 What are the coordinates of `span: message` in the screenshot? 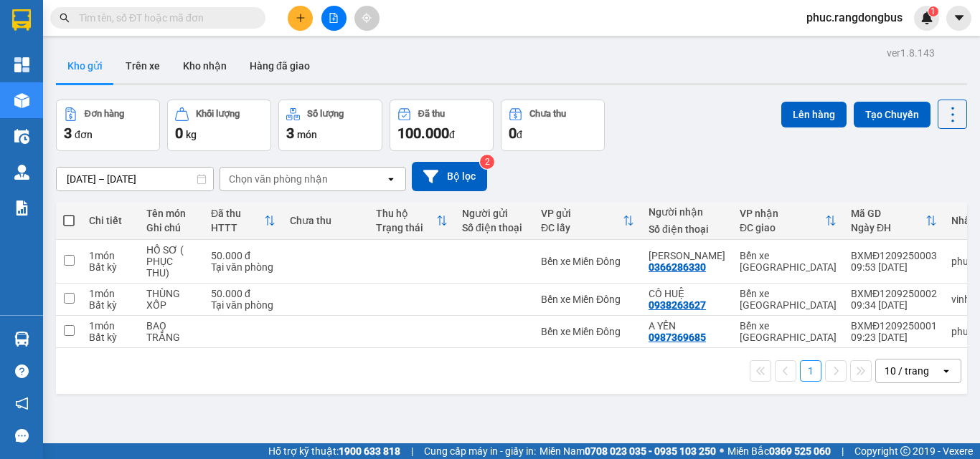 It's located at (22, 436).